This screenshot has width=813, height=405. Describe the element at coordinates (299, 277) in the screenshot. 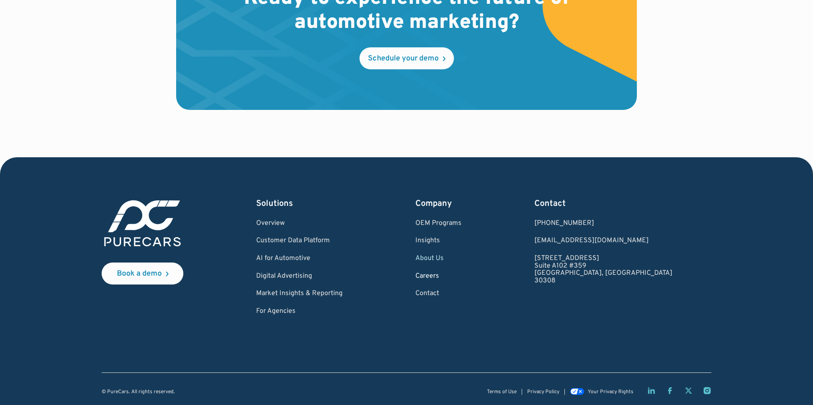

I see `a: Digital Advertising` at that location.